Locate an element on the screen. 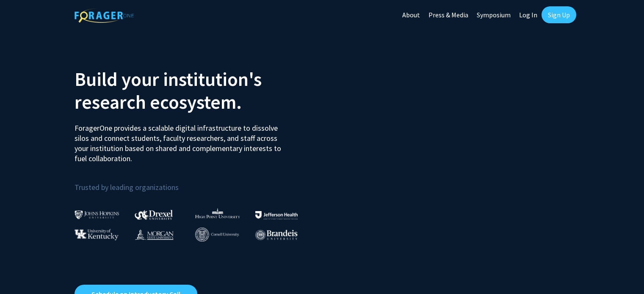 The width and height of the screenshot is (644, 294). a: Sign Up is located at coordinates (558, 15).